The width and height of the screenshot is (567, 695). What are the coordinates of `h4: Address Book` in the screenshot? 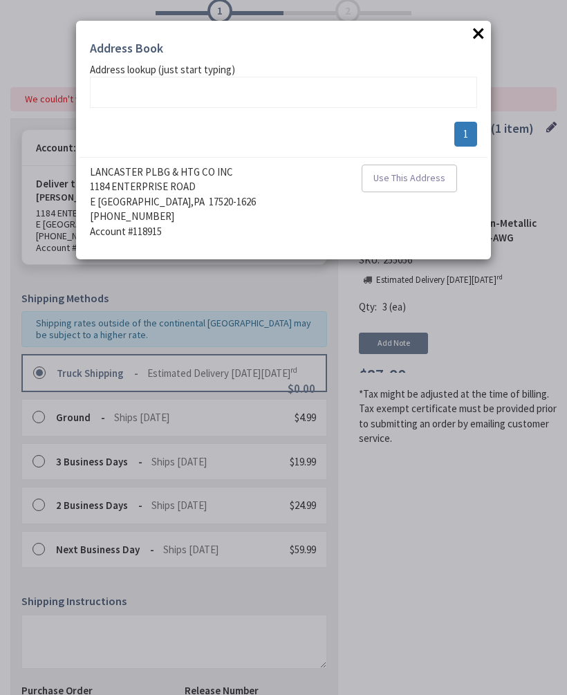 It's located at (284, 48).